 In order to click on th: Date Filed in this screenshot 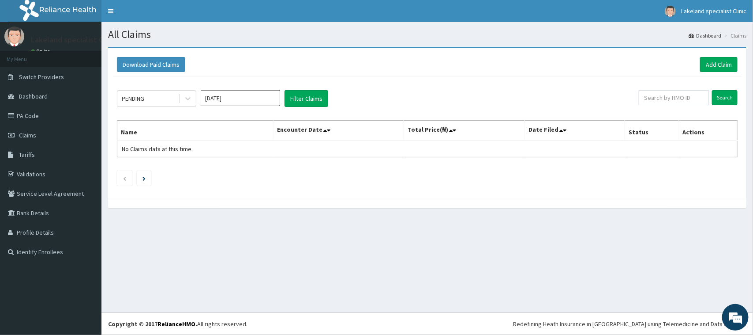, I will do `click(575, 131)`.